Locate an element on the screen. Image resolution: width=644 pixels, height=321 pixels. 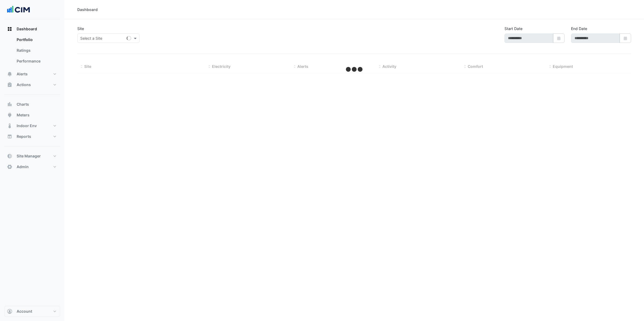
a: Performance is located at coordinates (36, 61).